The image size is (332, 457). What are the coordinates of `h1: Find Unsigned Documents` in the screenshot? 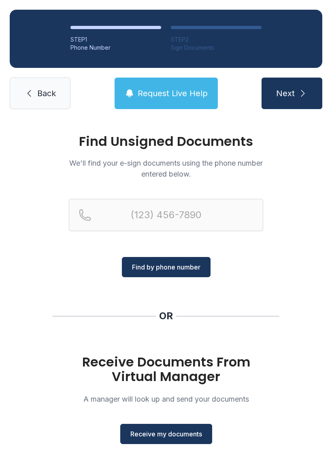 It's located at (166, 142).